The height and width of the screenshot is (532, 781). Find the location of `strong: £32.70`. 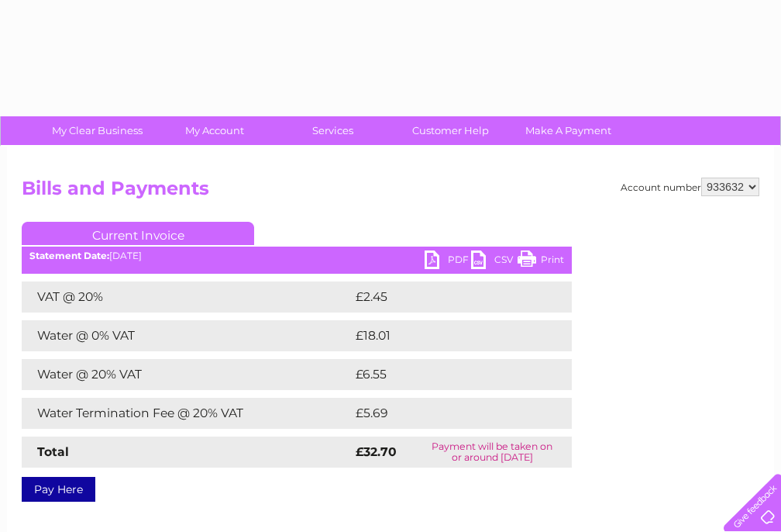

strong: £32.70 is located at coordinates (376, 451).